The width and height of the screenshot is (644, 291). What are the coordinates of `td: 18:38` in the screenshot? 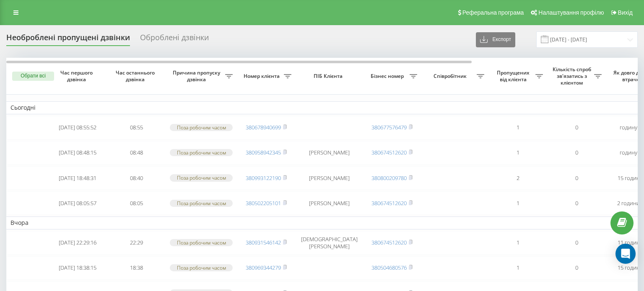 It's located at (136, 268).